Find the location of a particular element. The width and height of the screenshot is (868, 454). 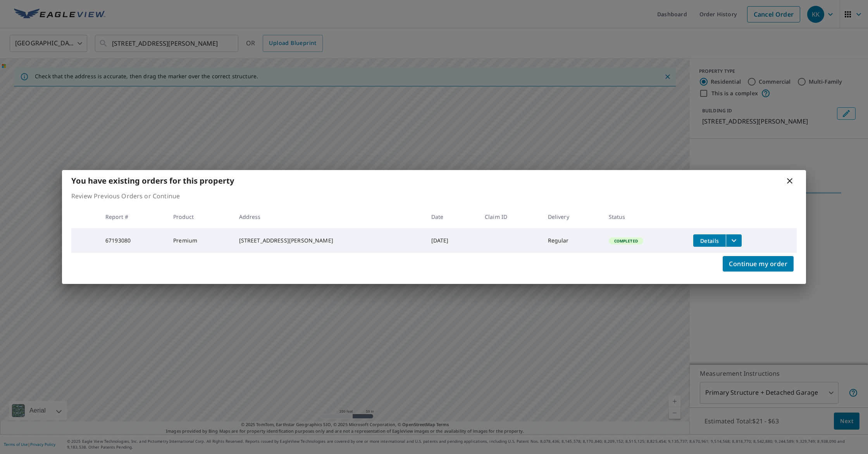

b: You have existing orders for this property is located at coordinates (153, 181).